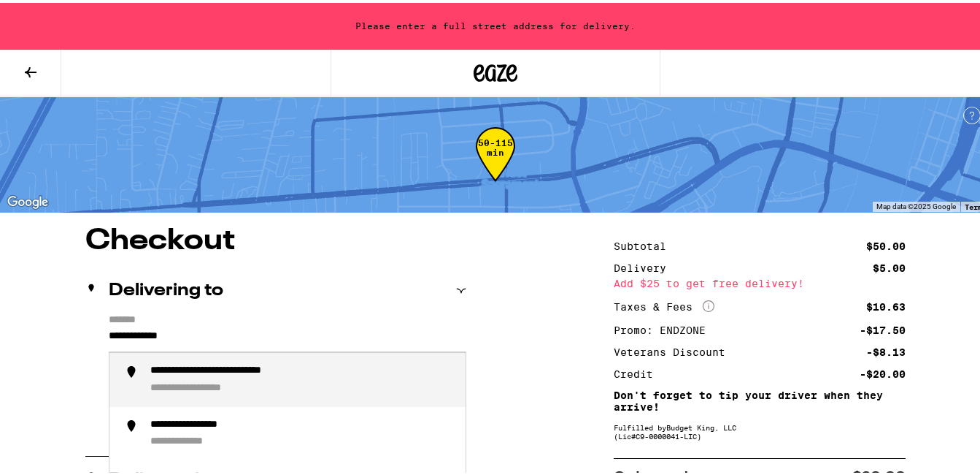 The image size is (980, 475). What do you see at coordinates (889, 265) in the screenshot?
I see `div: $5.00` at bounding box center [889, 265].